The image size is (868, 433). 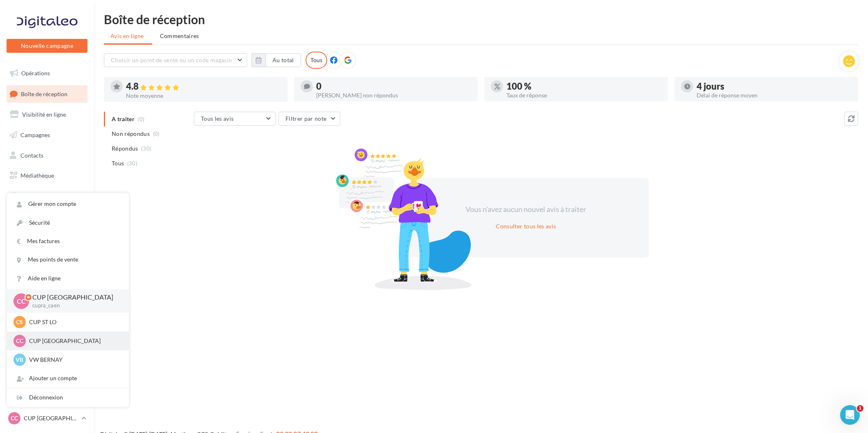 What do you see at coordinates (47, 135) in the screenshot?
I see `a: Campagnes` at bounding box center [47, 135].